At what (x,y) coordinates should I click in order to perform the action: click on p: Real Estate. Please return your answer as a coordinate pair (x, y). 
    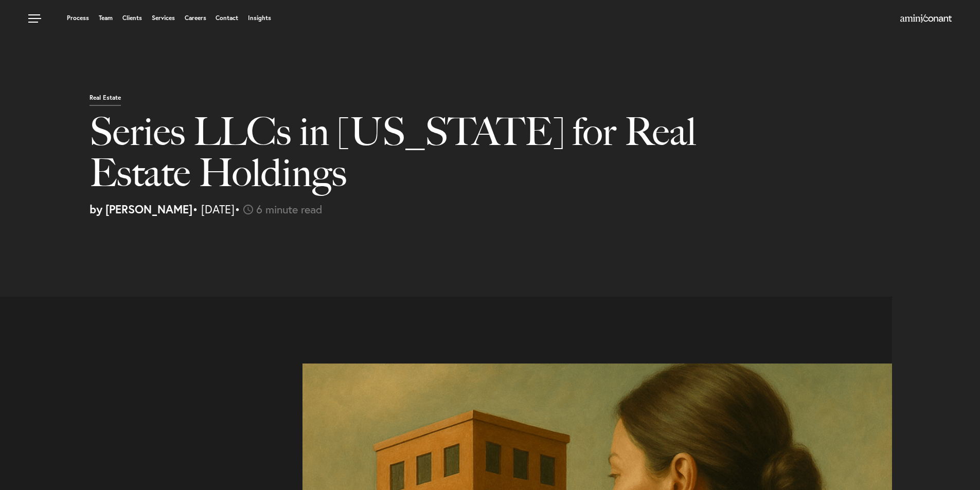
    Looking at the image, I should click on (105, 100).